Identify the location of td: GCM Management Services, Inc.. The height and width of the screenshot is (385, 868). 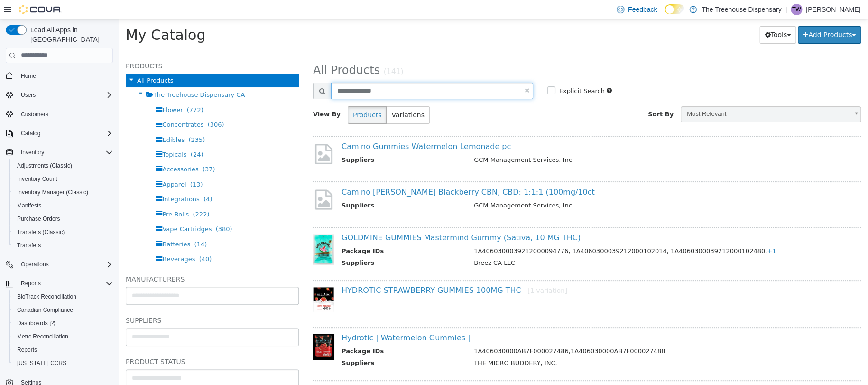
(536, 142).